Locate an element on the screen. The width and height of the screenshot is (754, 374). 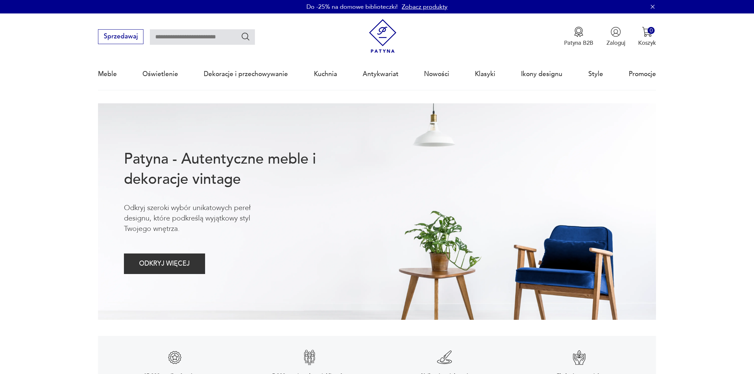
button: Patyna B2B is located at coordinates (579, 37).